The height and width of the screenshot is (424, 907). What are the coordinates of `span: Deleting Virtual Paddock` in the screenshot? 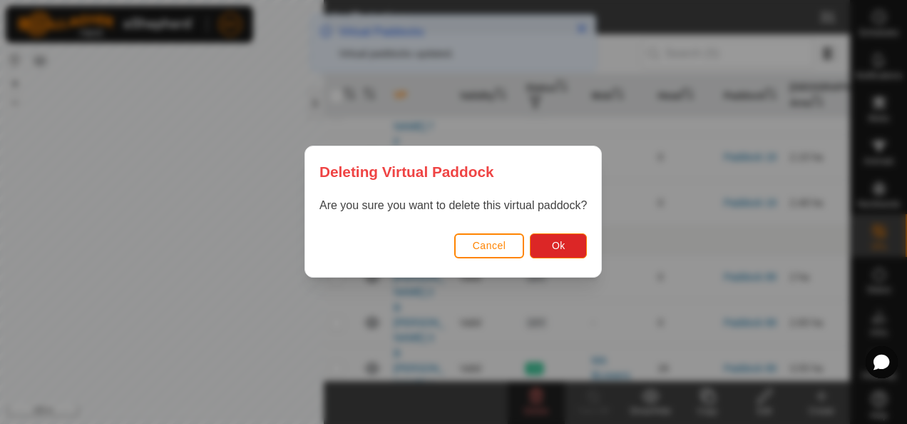 It's located at (406, 171).